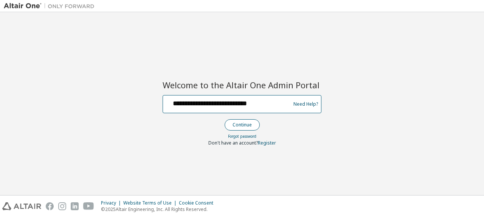  What do you see at coordinates (242, 85) in the screenshot?
I see `h2: Welcome to the Altair One Admin Portal` at bounding box center [242, 85].